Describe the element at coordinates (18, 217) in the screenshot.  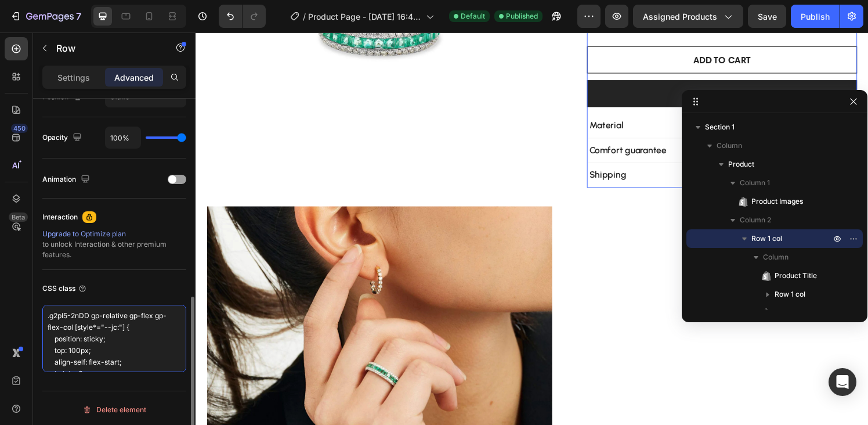
I see `div: Beta` at that location.